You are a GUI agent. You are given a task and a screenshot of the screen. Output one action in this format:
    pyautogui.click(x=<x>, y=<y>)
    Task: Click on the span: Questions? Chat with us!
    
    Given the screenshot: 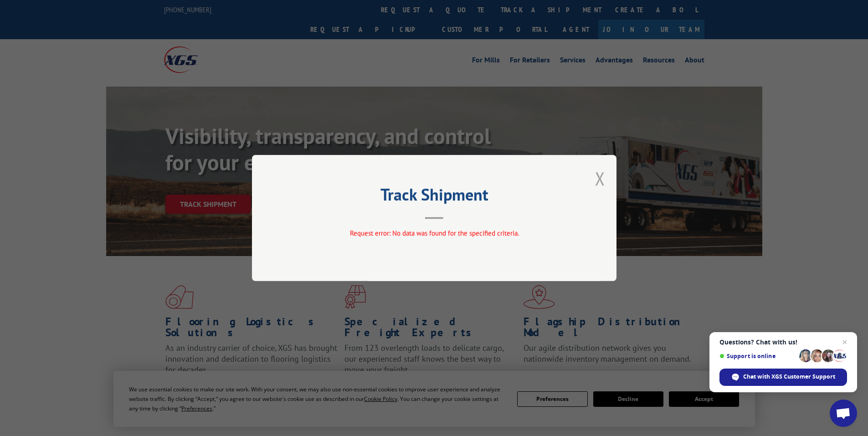 What is the action you would take?
    pyautogui.click(x=783, y=342)
    